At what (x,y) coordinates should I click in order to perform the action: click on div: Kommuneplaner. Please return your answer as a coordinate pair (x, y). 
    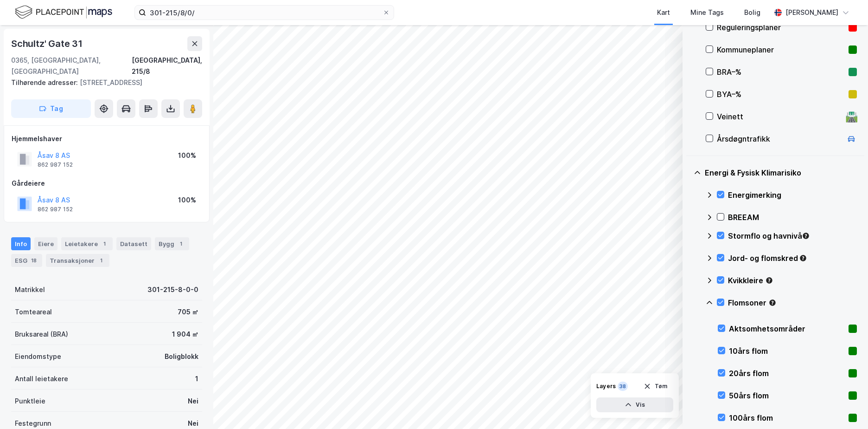
    Looking at the image, I should click on (781, 50).